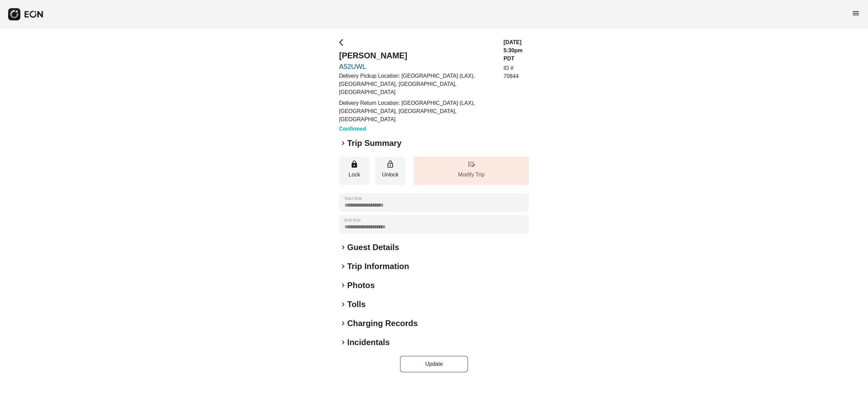 This screenshot has width=868, height=397. What do you see at coordinates (361, 286) in the screenshot?
I see `h2: Photos` at bounding box center [361, 286].